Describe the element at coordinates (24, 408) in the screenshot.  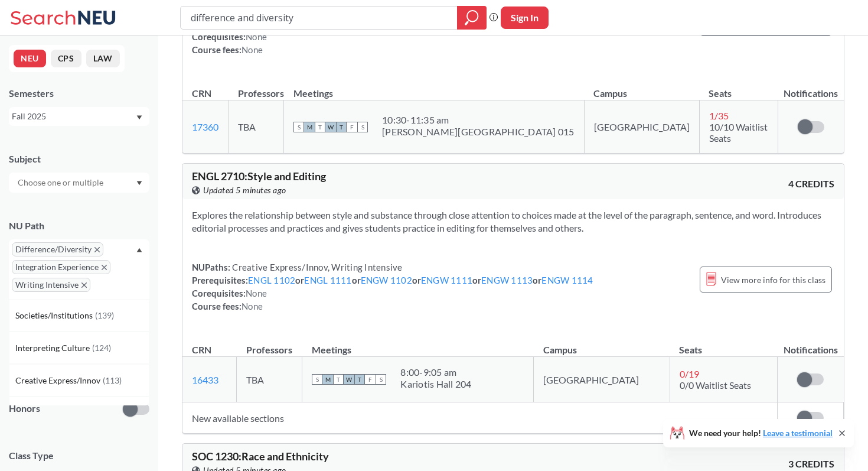
I see `p: Honors` at that location.